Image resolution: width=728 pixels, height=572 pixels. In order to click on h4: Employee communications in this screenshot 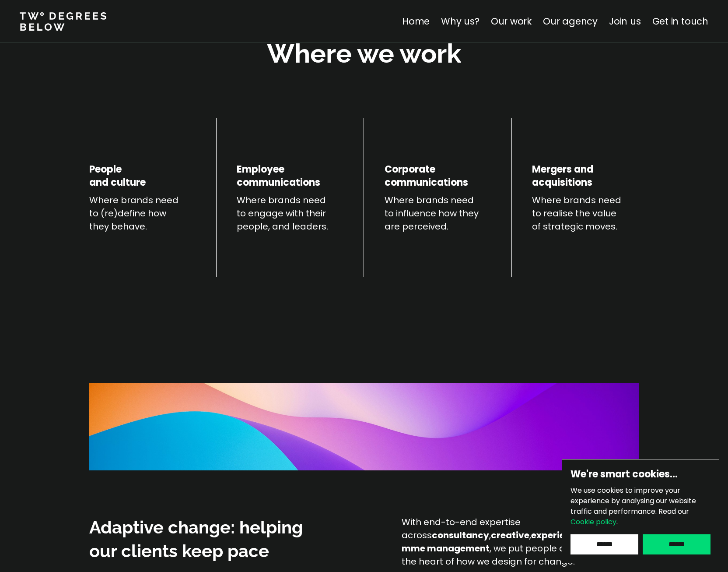, I will do `click(278, 176)`.